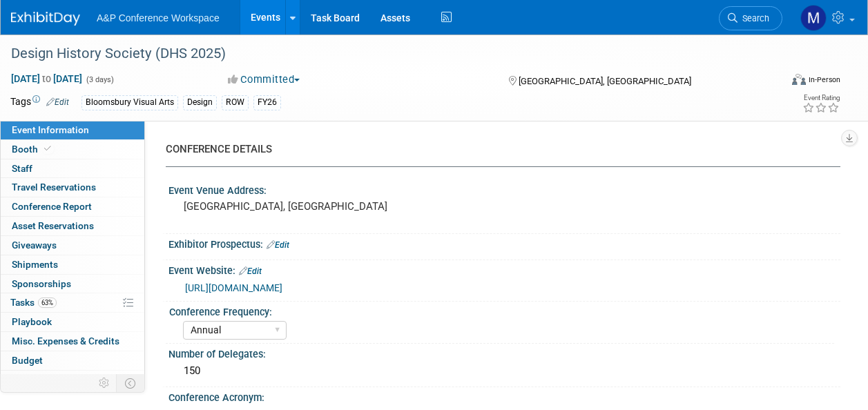  What do you see at coordinates (73, 187) in the screenshot?
I see `a: Travel Reservations` at bounding box center [73, 187].